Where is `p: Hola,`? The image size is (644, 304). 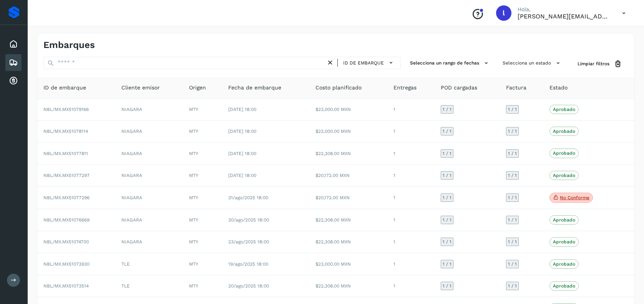 p: Hola, is located at coordinates (564, 9).